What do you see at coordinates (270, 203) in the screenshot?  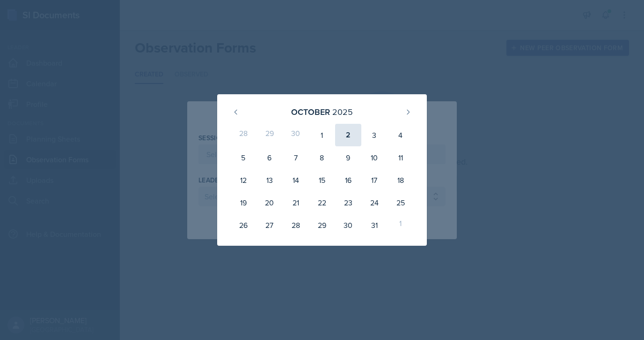 I see `div: 20` at bounding box center [270, 203].